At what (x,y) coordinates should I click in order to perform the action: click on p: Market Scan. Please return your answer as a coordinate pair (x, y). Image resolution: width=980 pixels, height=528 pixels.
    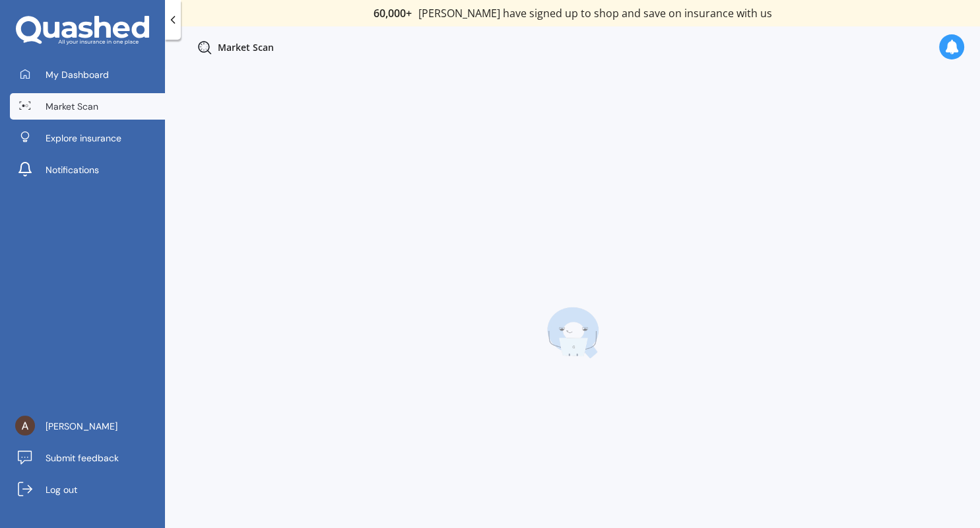
    Looking at the image, I should click on (246, 47).